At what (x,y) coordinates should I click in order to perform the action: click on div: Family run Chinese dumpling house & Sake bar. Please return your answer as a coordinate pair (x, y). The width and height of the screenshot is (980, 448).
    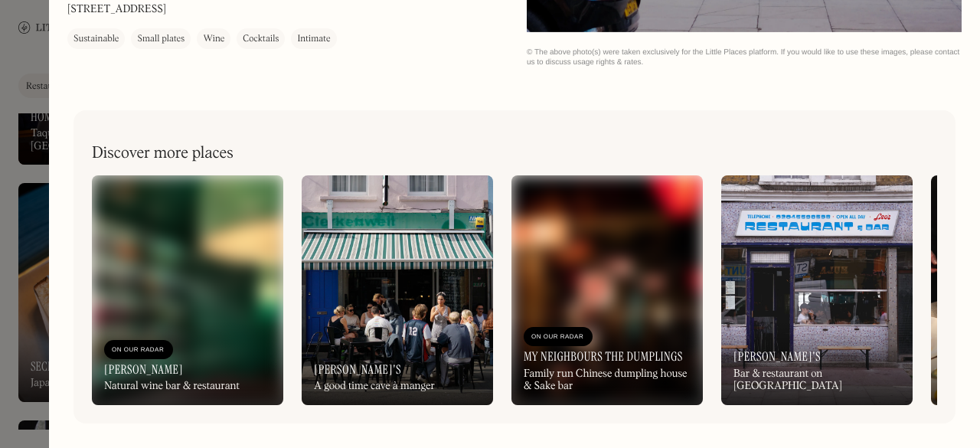
    Looking at the image, I should click on (607, 381).